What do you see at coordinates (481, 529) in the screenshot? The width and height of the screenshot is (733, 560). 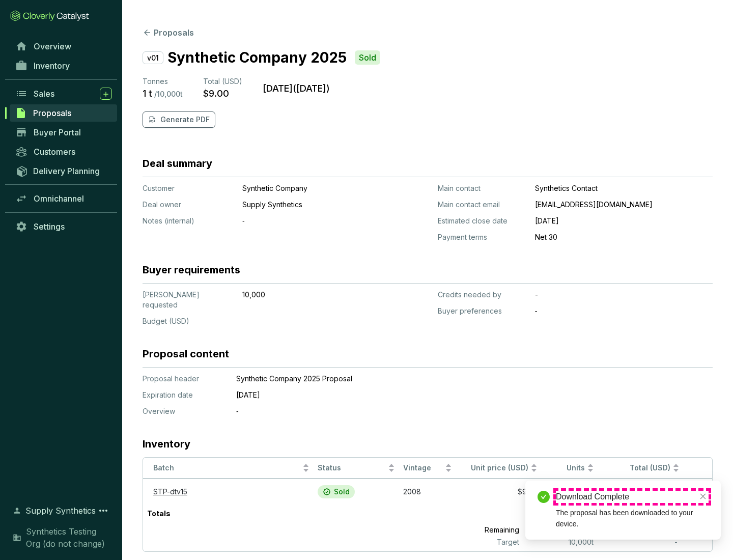 I see `p: Remaining` at bounding box center [481, 529].